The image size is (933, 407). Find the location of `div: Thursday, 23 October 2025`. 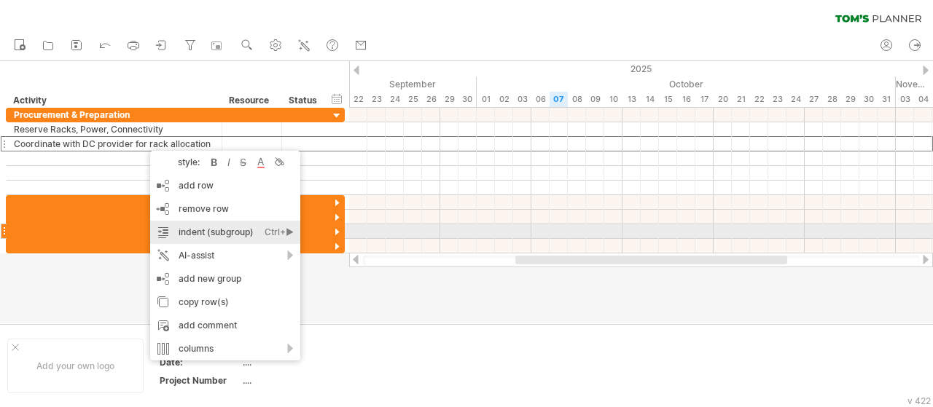

div: Thursday, 23 October 2025 is located at coordinates (777, 99).